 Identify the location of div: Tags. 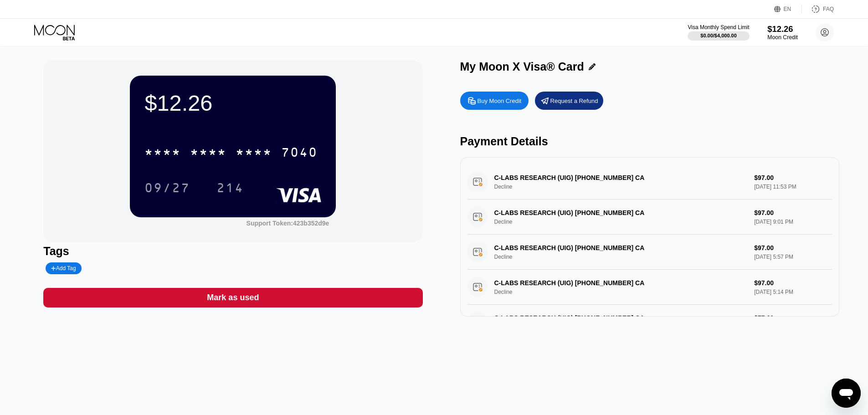
(233, 250).